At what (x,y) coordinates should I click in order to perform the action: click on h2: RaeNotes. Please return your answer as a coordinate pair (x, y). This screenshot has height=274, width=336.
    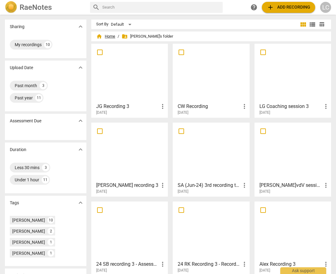
    Looking at the image, I should click on (36, 7).